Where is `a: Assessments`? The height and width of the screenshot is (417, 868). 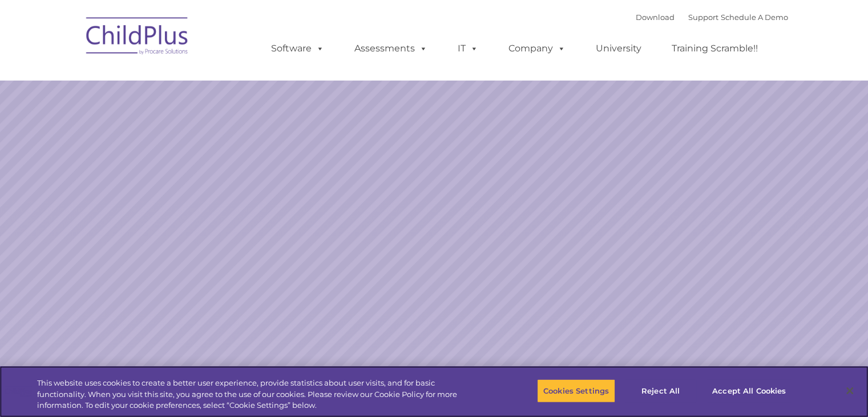 a: Assessments is located at coordinates (391, 48).